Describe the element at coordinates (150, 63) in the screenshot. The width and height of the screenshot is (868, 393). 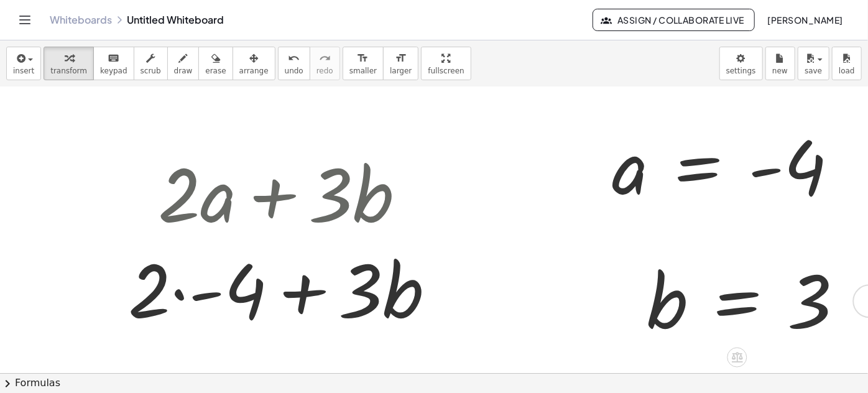
I see `button: scrub` at that location.